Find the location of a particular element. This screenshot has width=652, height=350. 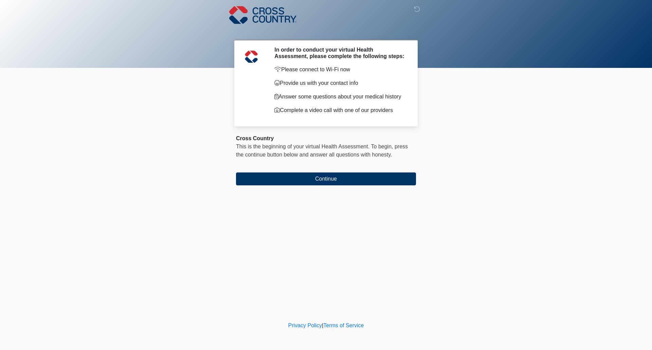

a: Privacy Policy is located at coordinates (305, 325).